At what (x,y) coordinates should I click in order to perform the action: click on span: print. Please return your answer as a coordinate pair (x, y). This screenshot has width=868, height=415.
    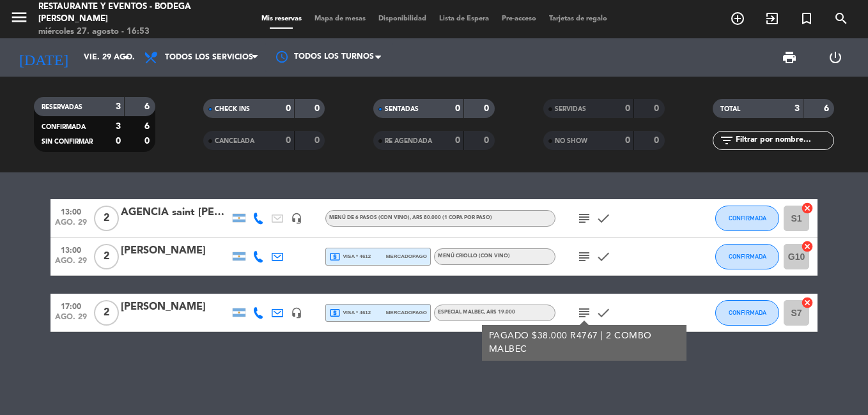
    Looking at the image, I should click on (789, 58).